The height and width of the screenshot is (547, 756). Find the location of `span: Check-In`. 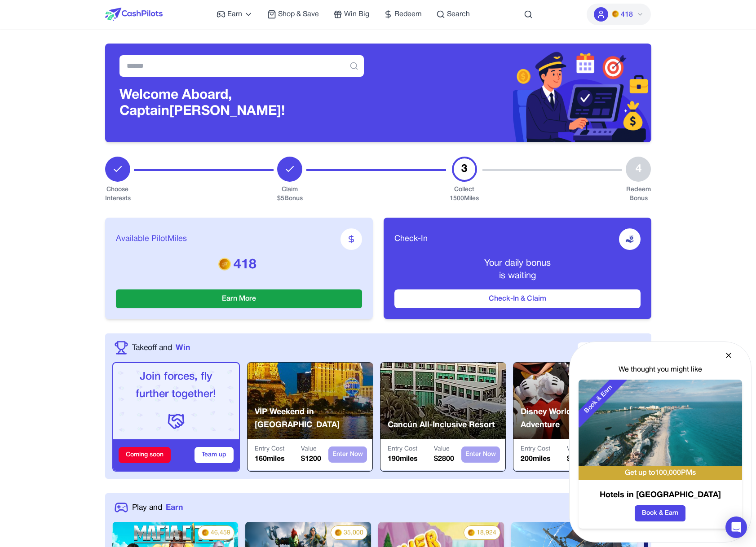

span: Check-In is located at coordinates (411, 239).